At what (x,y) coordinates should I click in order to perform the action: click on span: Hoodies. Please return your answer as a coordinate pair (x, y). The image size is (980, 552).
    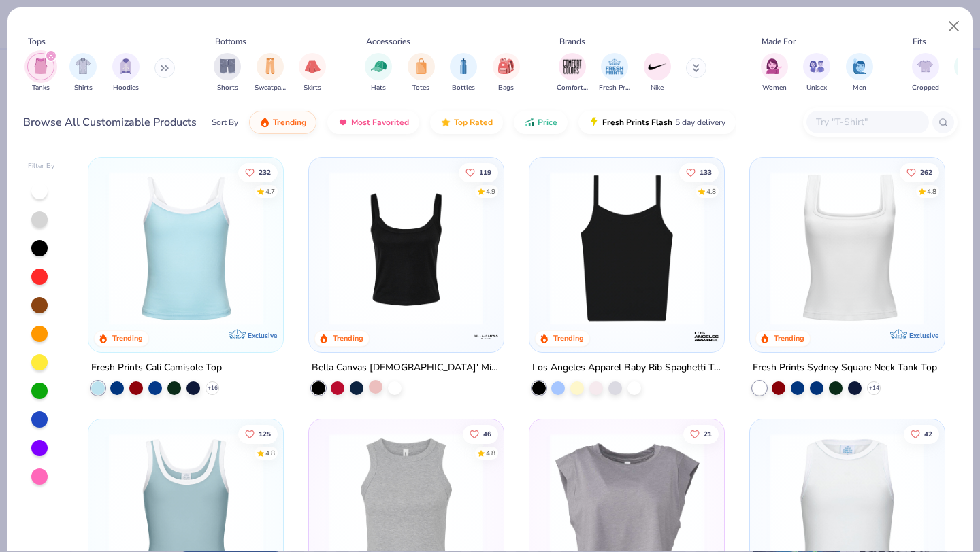
    Looking at the image, I should click on (126, 88).